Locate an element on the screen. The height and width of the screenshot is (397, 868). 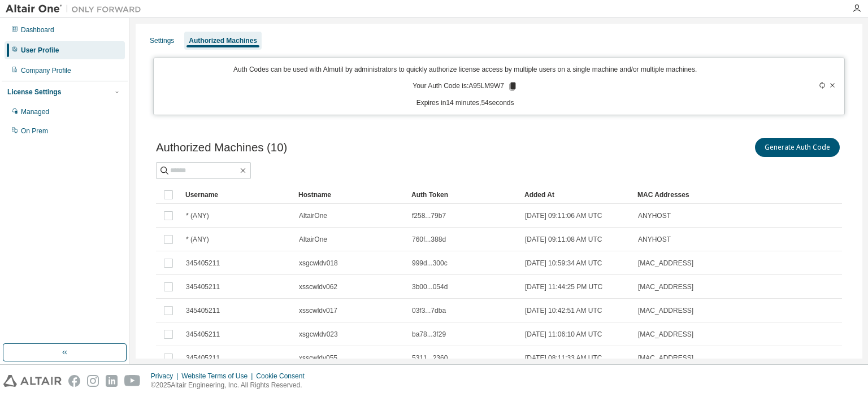
span: xsscwldv055 is located at coordinates (318, 358).